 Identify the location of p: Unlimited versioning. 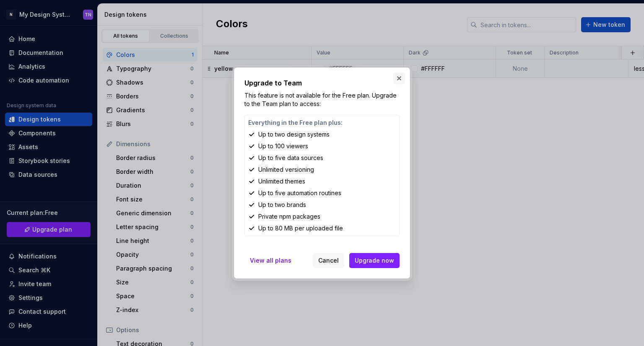
(286, 169).